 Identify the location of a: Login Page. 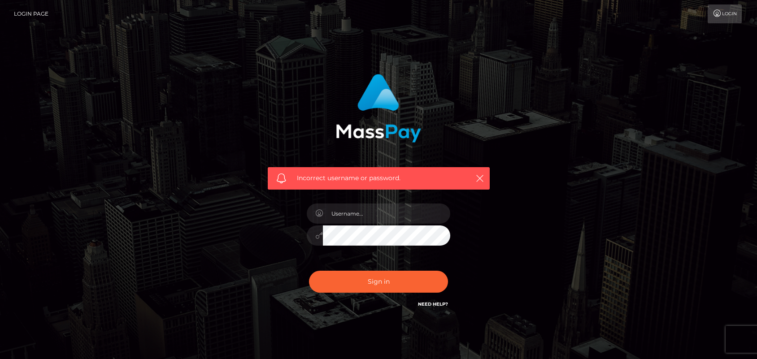
(31, 14).